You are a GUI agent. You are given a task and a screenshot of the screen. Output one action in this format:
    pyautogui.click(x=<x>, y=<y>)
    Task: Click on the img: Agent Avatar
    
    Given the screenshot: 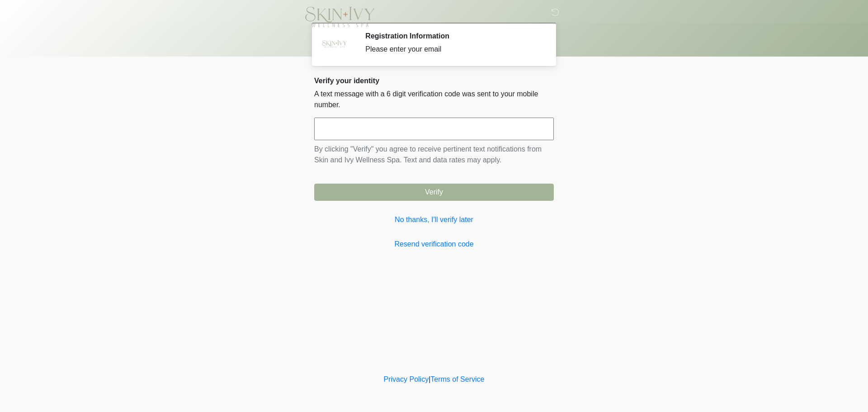 What is the action you would take?
    pyautogui.click(x=335, y=45)
    